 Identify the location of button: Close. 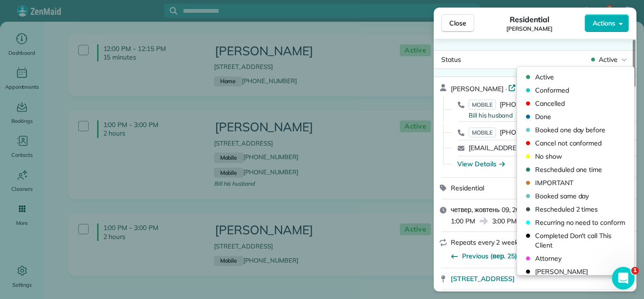
(458, 23).